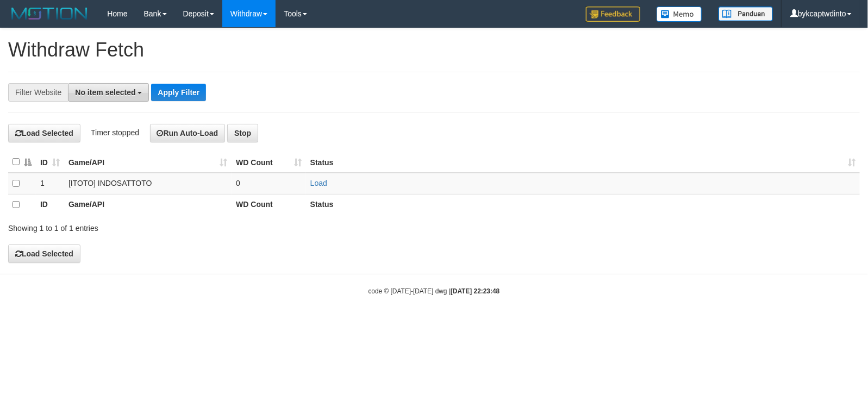  Describe the element at coordinates (180, 226) in the screenshot. I see `div: Showing 1 to 1 of 1 entries` at that location.